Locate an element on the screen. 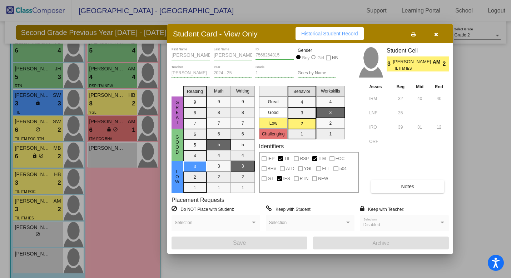 This screenshot has width=511, height=278. span: Notes is located at coordinates (407, 187).